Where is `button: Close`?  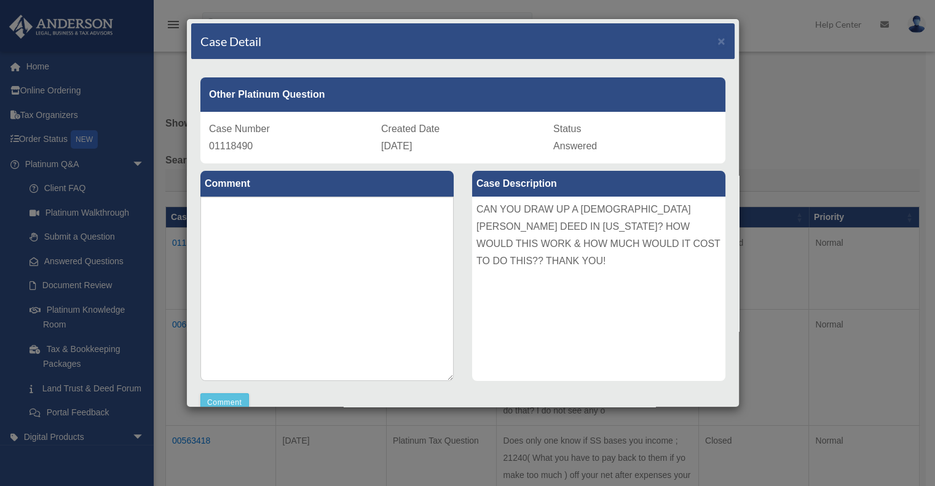
button: Close is located at coordinates (721, 41).